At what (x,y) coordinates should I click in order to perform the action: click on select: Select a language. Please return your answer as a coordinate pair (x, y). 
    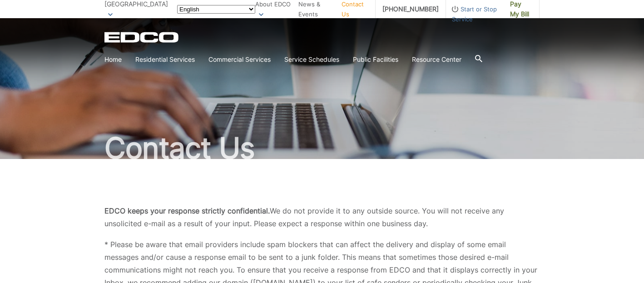
    Looking at the image, I should click on (216, 9).